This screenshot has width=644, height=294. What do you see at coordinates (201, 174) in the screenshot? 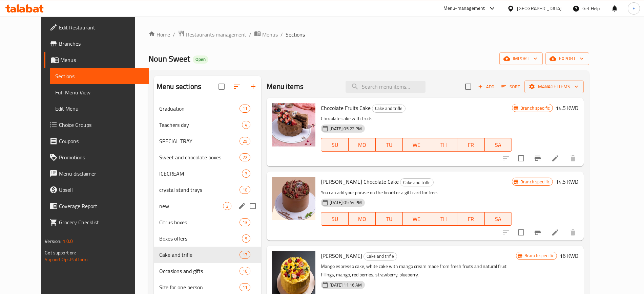
I see `div: ICECREAM` at bounding box center [201, 174].